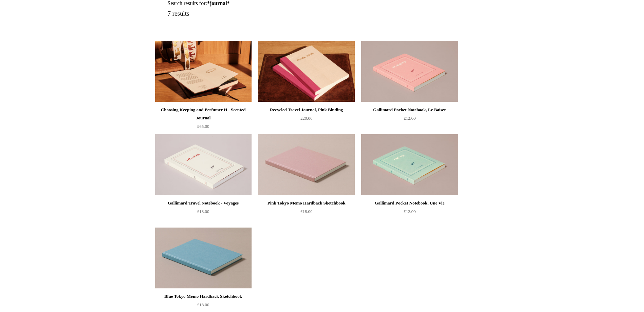  What do you see at coordinates (409, 72) in the screenshot?
I see `a: Gallimard Pocket Notebook, Le Baiser Gallimard Pocket Notebook, Le Baiser` at bounding box center [409, 72].